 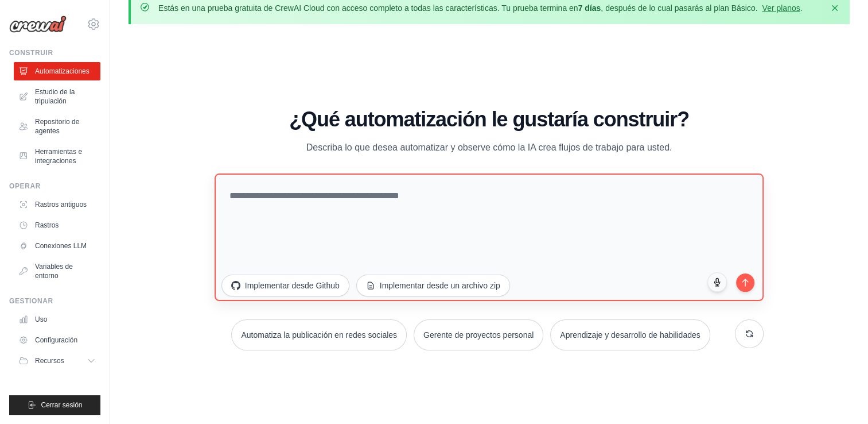 What do you see at coordinates (61, 246) in the screenshot?
I see `font: Conexiones LLM` at bounding box center [61, 246].